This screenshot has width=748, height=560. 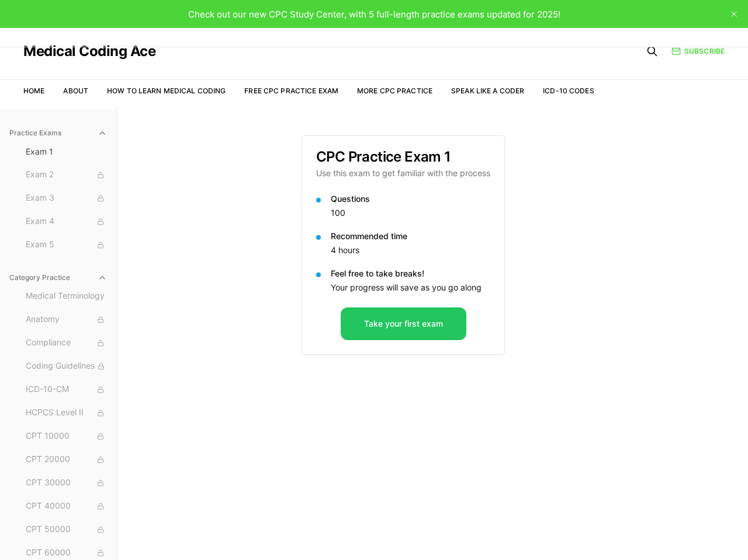 What do you see at coordinates (66, 320) in the screenshot?
I see `span: Anatomy` at bounding box center [66, 320].